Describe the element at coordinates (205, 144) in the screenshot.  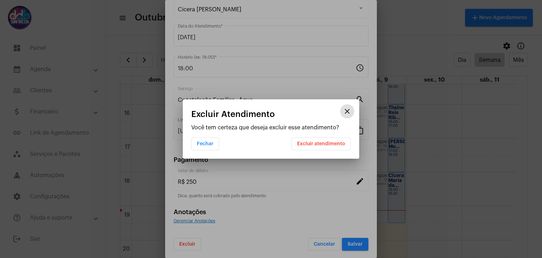
I see `button: Fechar` at that location.